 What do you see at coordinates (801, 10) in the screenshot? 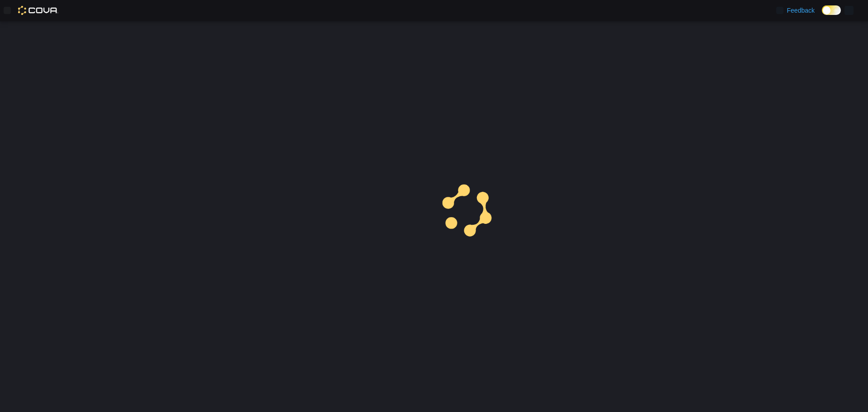
I see `span: Feedback` at bounding box center [801, 10].